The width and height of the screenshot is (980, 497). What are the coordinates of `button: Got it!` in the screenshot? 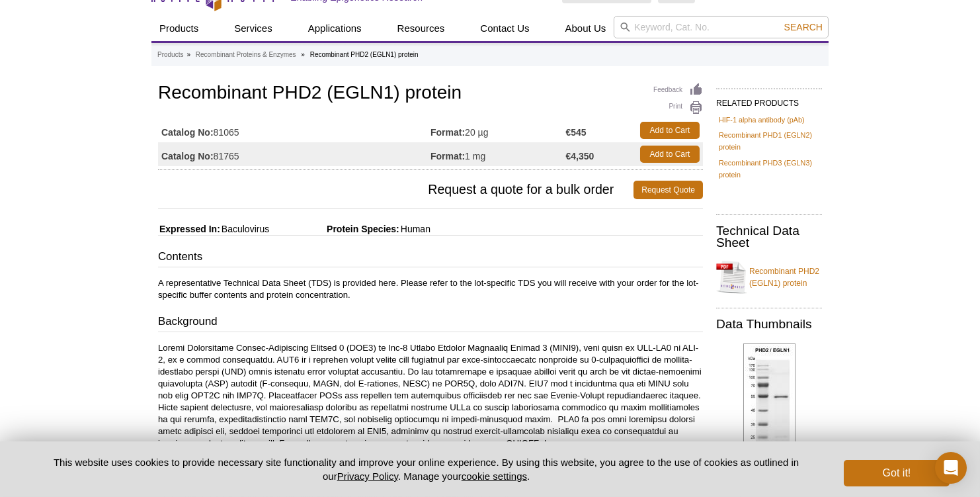 It's located at (896, 473).